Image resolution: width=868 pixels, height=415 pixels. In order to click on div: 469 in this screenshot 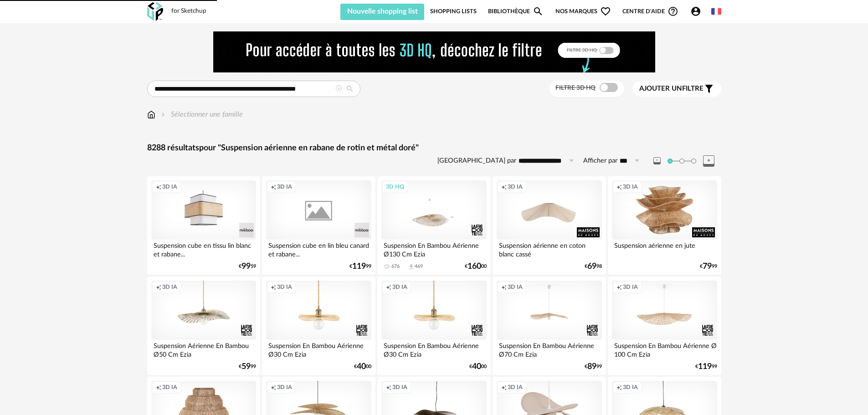, I will do `click(418, 266)`.